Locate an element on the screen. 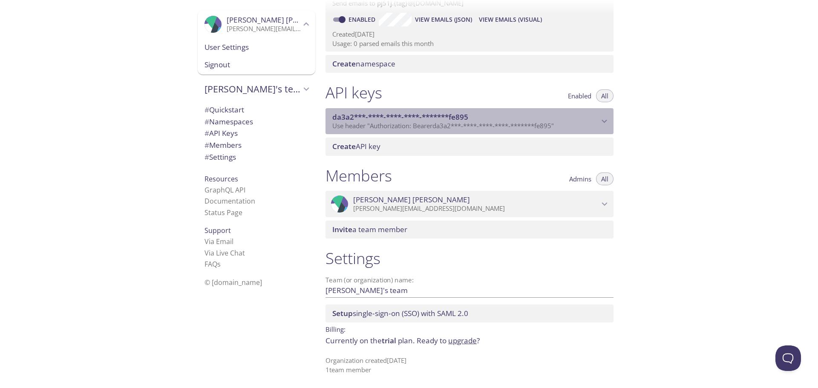 This screenshot has width=818, height=388. span: Quickstart is located at coordinates (224, 109).